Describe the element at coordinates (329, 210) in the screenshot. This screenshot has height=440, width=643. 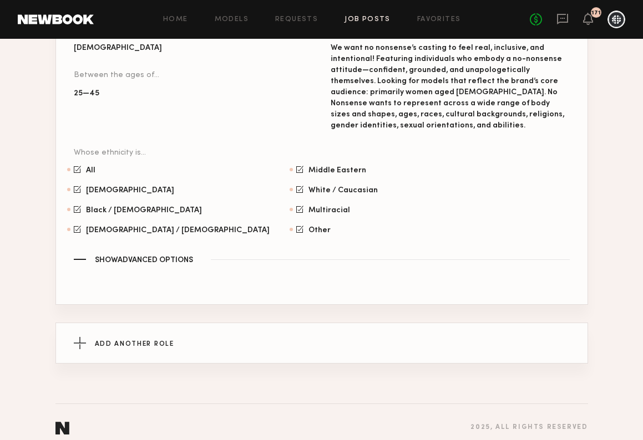
I see `span: Multiracial` at that location.